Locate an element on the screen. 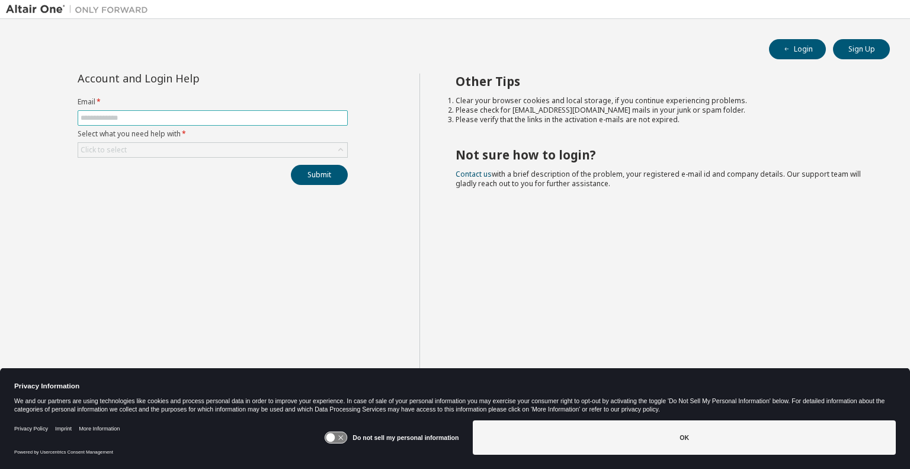 The width and height of the screenshot is (910, 469). button: Sign Up is located at coordinates (862, 49).